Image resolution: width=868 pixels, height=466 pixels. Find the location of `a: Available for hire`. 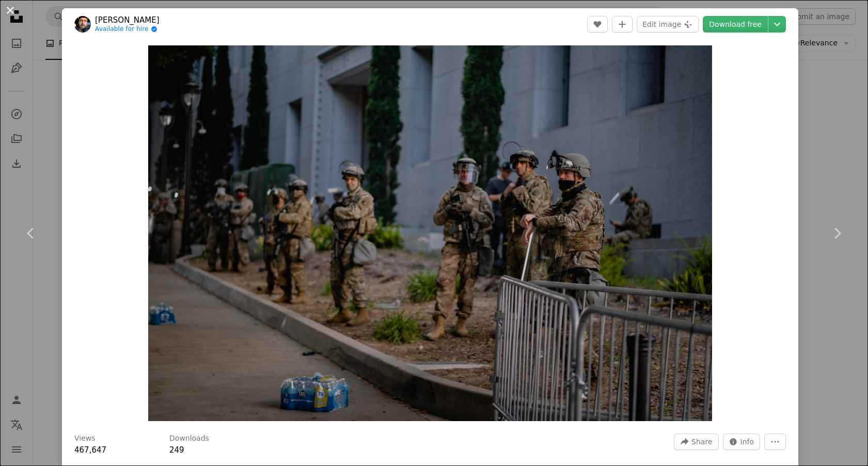

a: Available for hire is located at coordinates (127, 29).